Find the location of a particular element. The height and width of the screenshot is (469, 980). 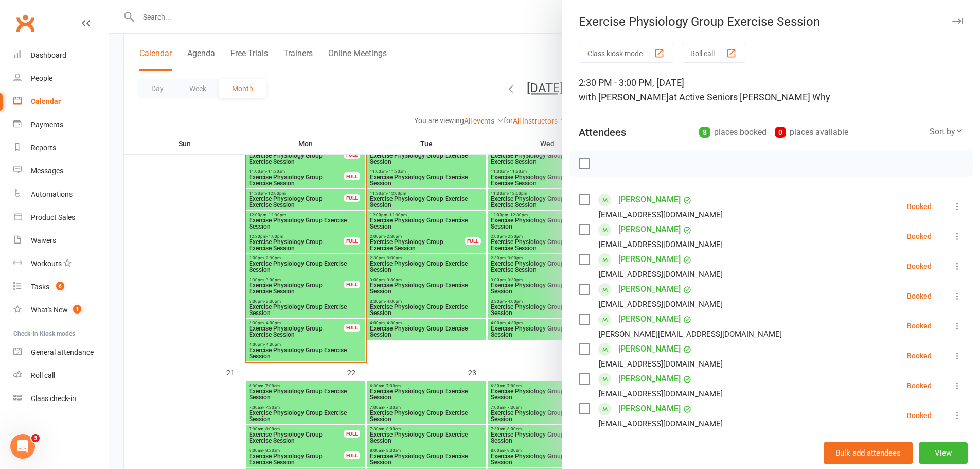

div: places available is located at coordinates (811, 132).